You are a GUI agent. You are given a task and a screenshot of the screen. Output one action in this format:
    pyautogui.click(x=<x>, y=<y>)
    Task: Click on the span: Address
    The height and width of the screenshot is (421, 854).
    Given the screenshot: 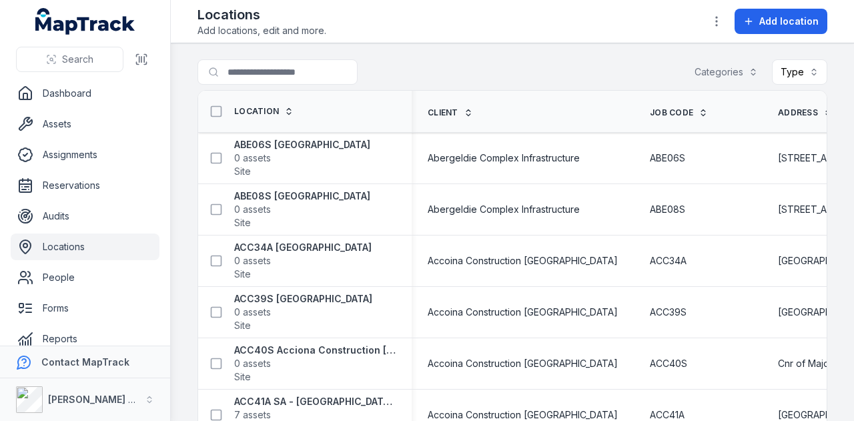 What is the action you would take?
    pyautogui.click(x=798, y=113)
    